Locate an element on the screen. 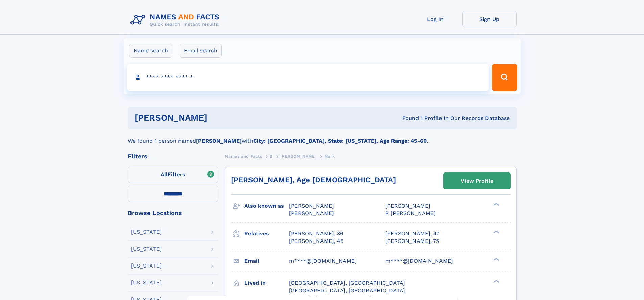 This screenshot has width=644, height=300. button: Search Button is located at coordinates (504, 77).